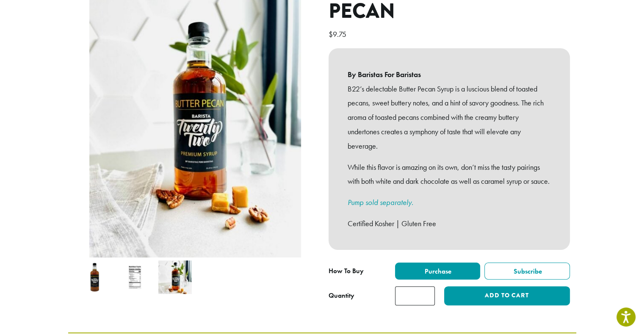 The width and height of the screenshot is (644, 335). What do you see at coordinates (450, 175) in the screenshot?
I see `p: While this flavor is amazing on its own, don’t miss the tasty pairings with both white and dark c...` at bounding box center [450, 175].